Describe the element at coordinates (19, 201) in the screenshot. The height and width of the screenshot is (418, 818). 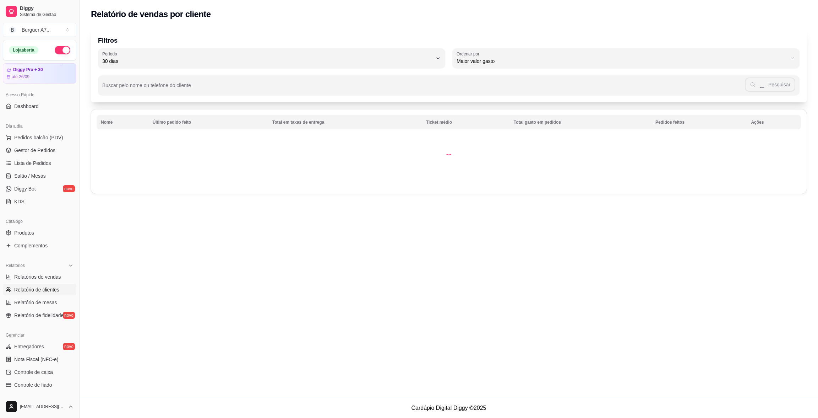
I see `span: KDS` at that location.